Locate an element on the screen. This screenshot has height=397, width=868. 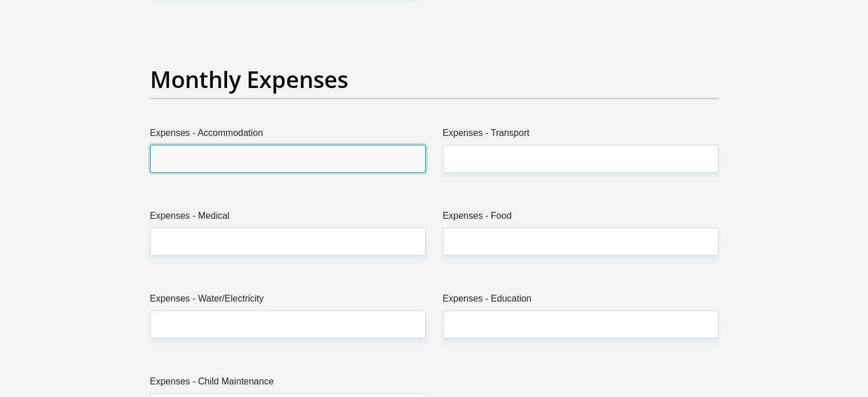
label: Expenses - Accommodation is located at coordinates (288, 136).